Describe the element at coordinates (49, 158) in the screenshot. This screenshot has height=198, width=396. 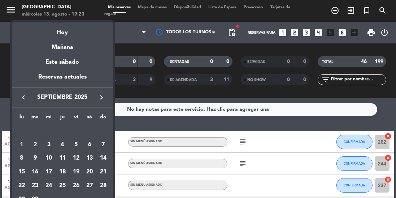
I see `td: 10 de septiembre de 2025` at that location.